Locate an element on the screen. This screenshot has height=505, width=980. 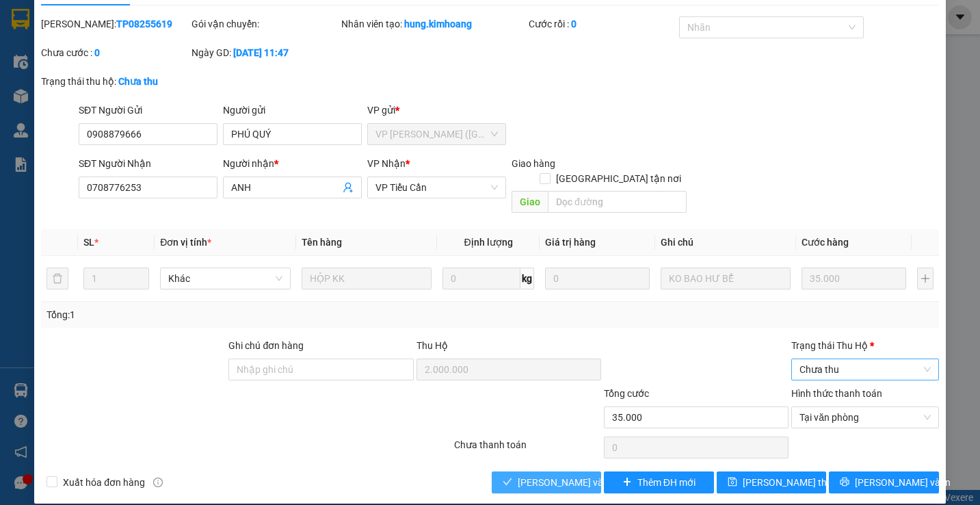
span: Xuất hóa đơn hàng is located at coordinates (104, 482).